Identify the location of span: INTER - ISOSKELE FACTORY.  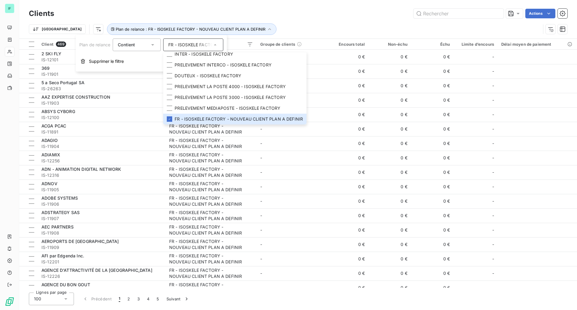
(204, 54).